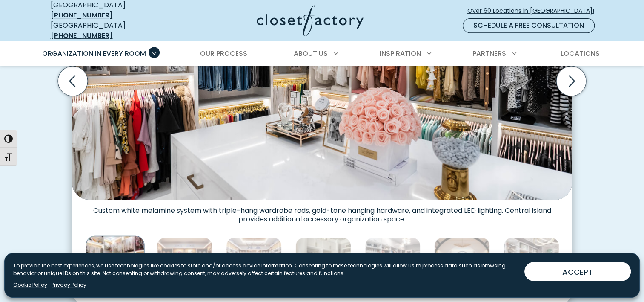 This screenshot has width=644, height=302. Describe the element at coordinates (393, 265) in the screenshot. I see `img: Modern custom closet with dual islands, extensive shoe storage, hanging sections for men’s and wo...` at that location.